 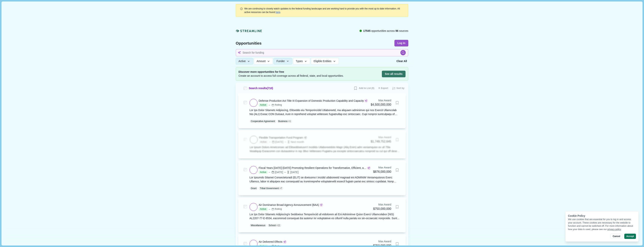 I want to click on button: Sort by, so click(x=398, y=88).